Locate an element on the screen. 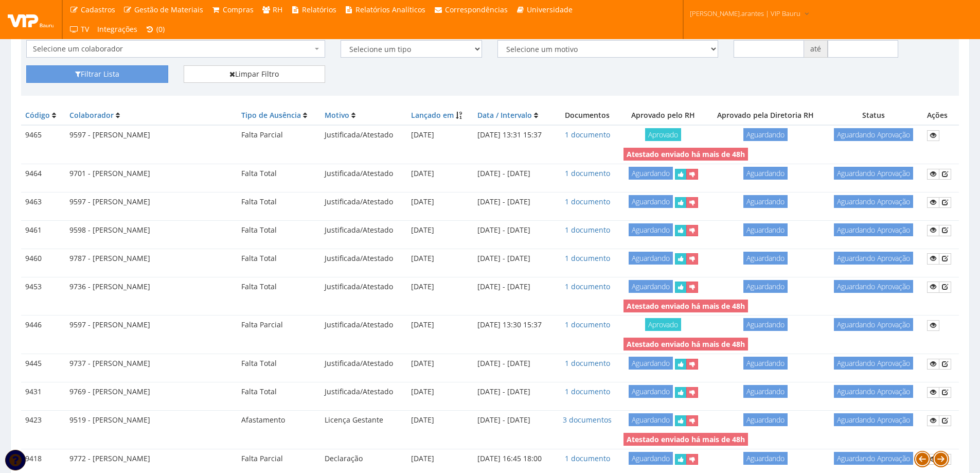  td: Afastamento is located at coordinates (279, 421).